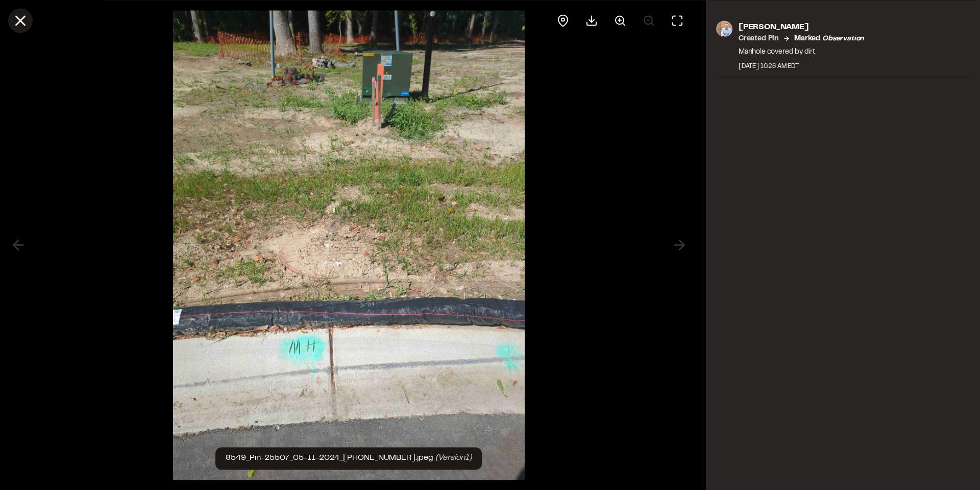 The height and width of the screenshot is (490, 980). Describe the element at coordinates (724, 29) in the screenshot. I see `img: photo` at that location.